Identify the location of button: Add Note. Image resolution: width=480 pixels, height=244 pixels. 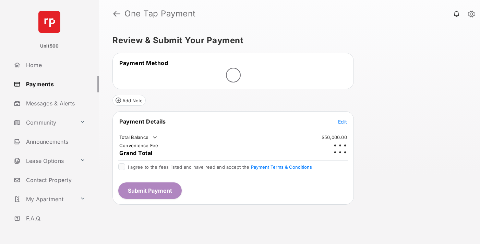
(129, 100).